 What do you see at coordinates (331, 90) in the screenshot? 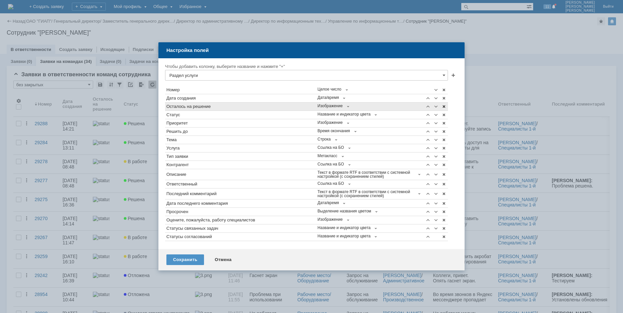
I see `span: Целое число` at bounding box center [331, 90].